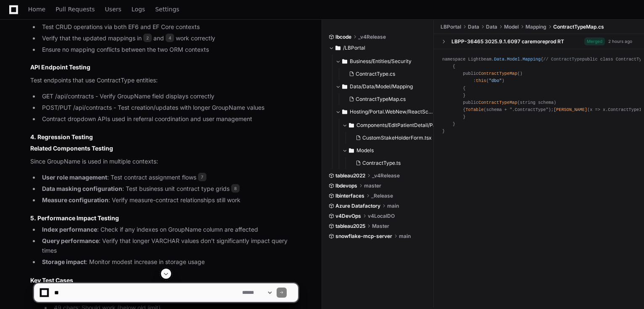 This screenshot has height=309, width=644. I want to click on li: GET /api/contracts - Verify GroupName field displays correctly, so click(168, 96).